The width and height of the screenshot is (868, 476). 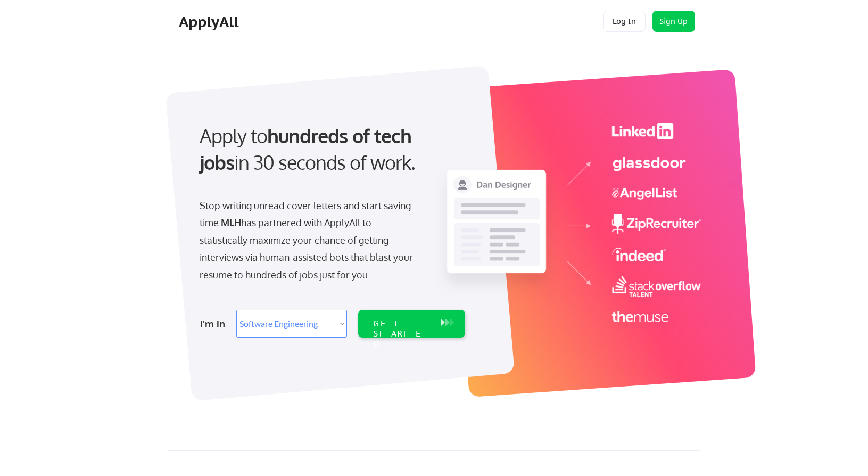 I want to click on button: Sign Up, so click(x=674, y=21).